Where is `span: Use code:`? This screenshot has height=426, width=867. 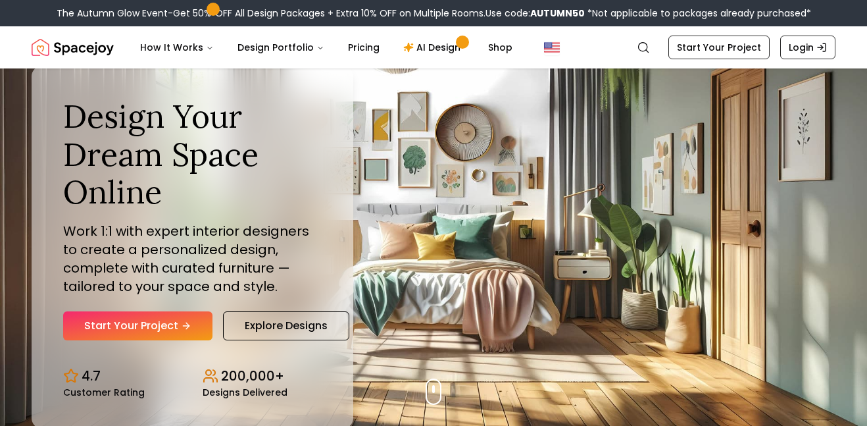
span: Use code: is located at coordinates (535, 13).